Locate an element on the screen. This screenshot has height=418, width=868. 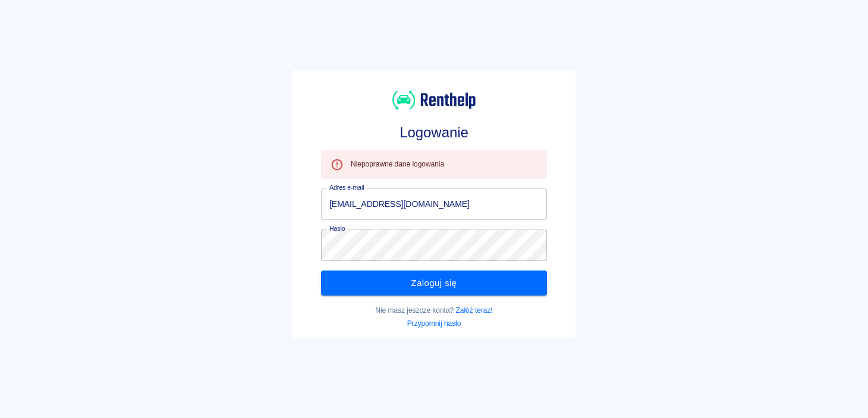
div: Niepoprawne dane logowania is located at coordinates (397, 165).